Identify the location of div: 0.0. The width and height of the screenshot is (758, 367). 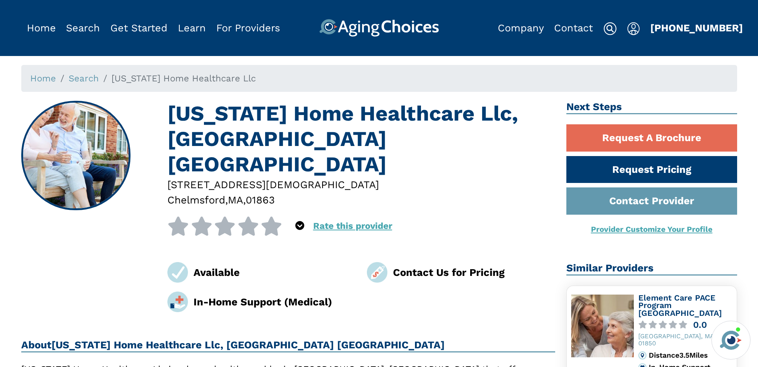
(700, 324).